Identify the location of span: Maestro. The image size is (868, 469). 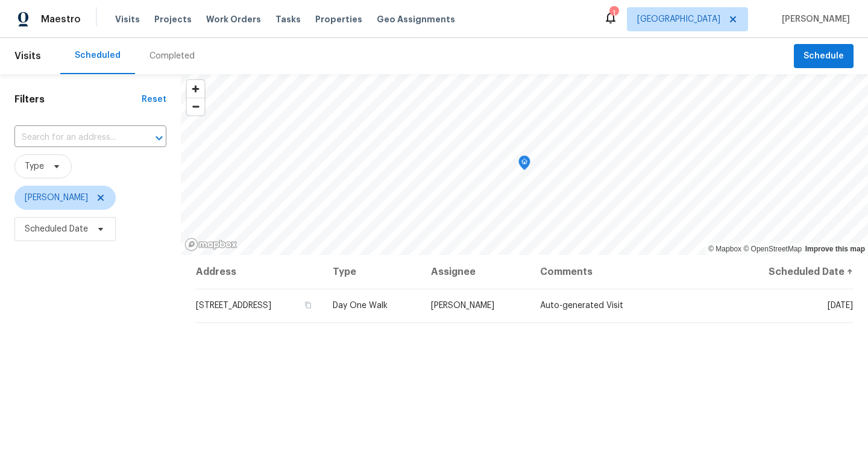
(61, 19).